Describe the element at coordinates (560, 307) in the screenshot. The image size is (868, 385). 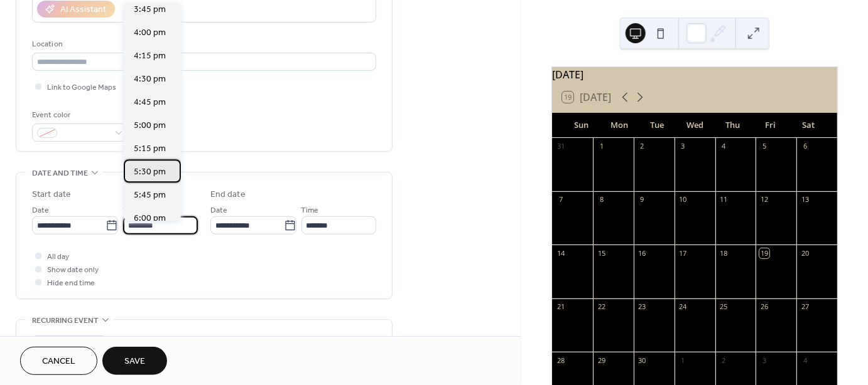
I see `div: 21` at that location.